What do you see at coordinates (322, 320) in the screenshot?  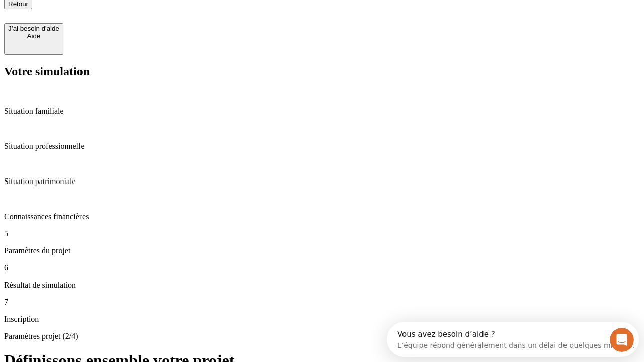 I see `p: Inscription` at bounding box center [322, 320].